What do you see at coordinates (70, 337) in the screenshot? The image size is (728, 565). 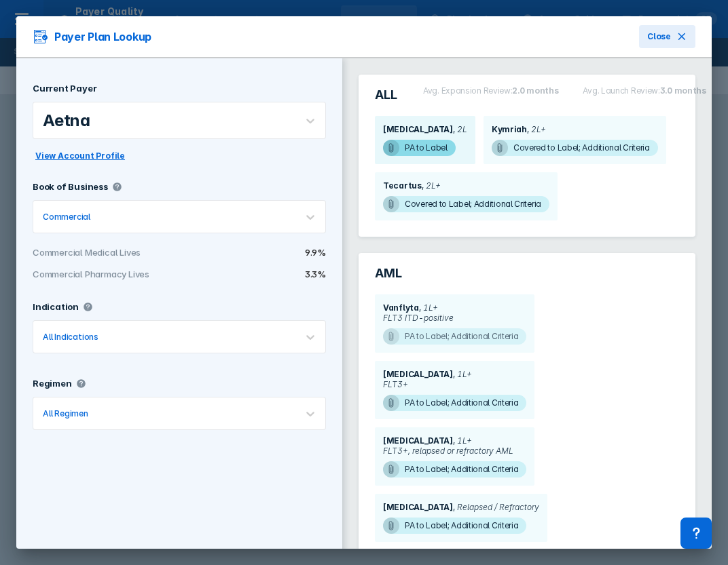 I see `div: All Indications` at bounding box center [70, 337].